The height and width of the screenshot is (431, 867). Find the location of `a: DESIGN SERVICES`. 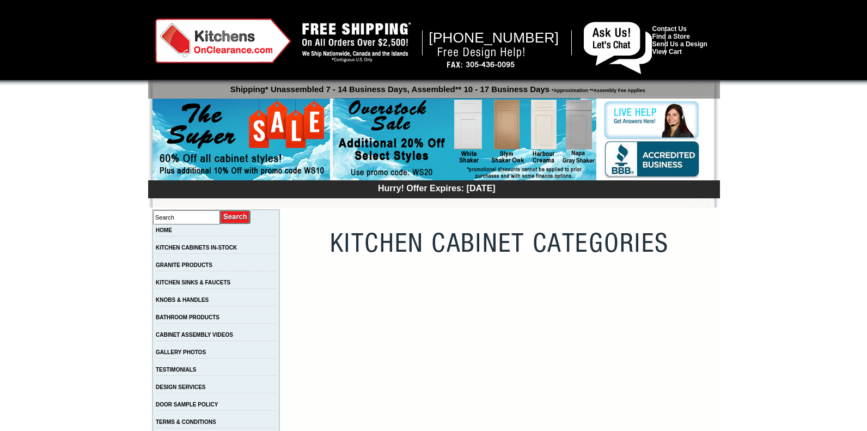

a: DESIGN SERVICES is located at coordinates (181, 387).